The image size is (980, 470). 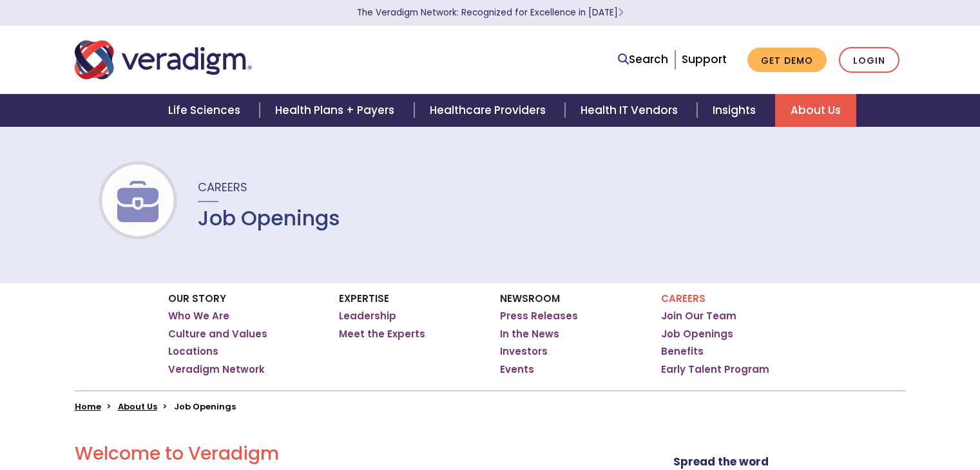 What do you see at coordinates (223, 187) in the screenshot?
I see `span: Careers` at bounding box center [223, 187].